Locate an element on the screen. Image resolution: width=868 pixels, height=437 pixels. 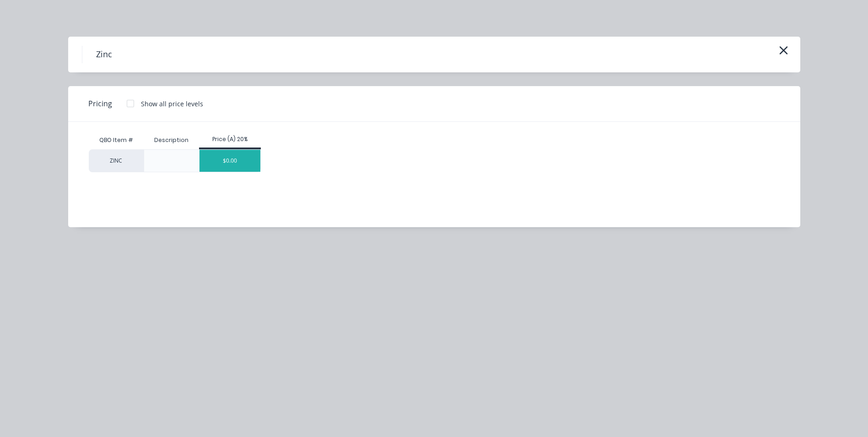
div: QBO Item # is located at coordinates (116, 140).